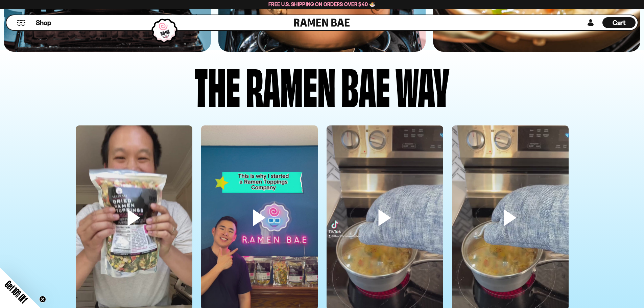 The height and width of the screenshot is (308, 644). Describe the element at coordinates (42, 299) in the screenshot. I see `button: Close teaser` at that location.